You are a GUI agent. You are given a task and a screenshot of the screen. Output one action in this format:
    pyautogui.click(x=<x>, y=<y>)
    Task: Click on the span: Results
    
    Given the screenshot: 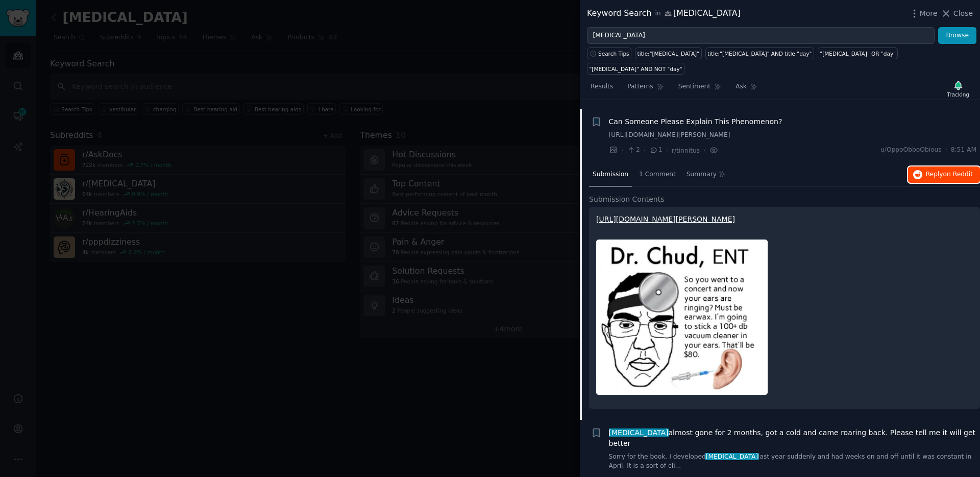 What is the action you would take?
    pyautogui.click(x=602, y=87)
    